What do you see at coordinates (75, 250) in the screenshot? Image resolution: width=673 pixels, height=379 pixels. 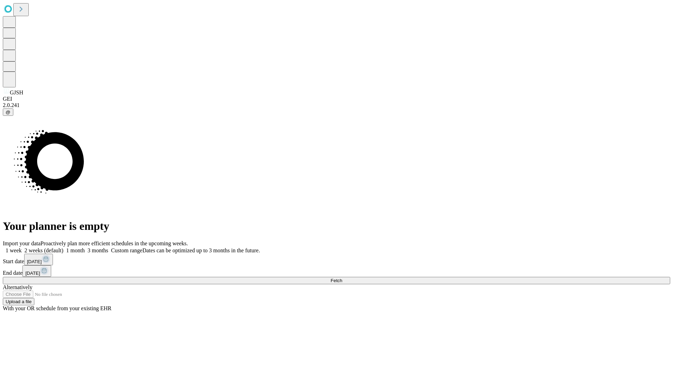 I see `span: 1 month` at bounding box center [75, 250].